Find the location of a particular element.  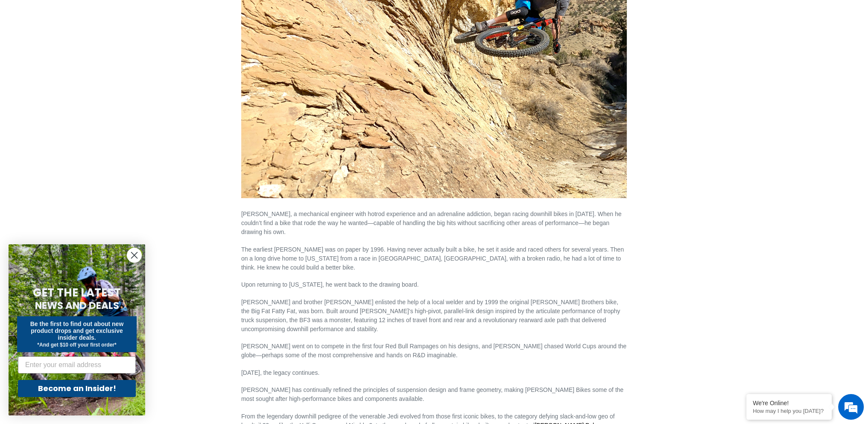

button: Close dialog is located at coordinates (134, 255).